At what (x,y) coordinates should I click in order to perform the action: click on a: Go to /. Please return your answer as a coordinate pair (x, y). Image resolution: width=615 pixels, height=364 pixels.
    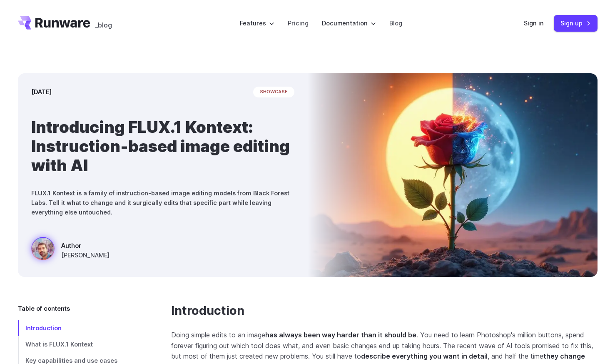
    Looking at the image, I should click on (54, 23).